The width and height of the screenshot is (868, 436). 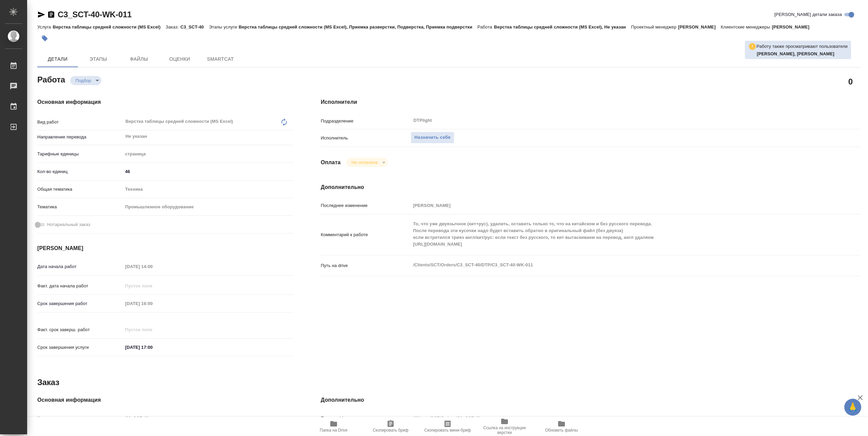 I want to click on span: Обновить файлы, so click(x=561, y=431).